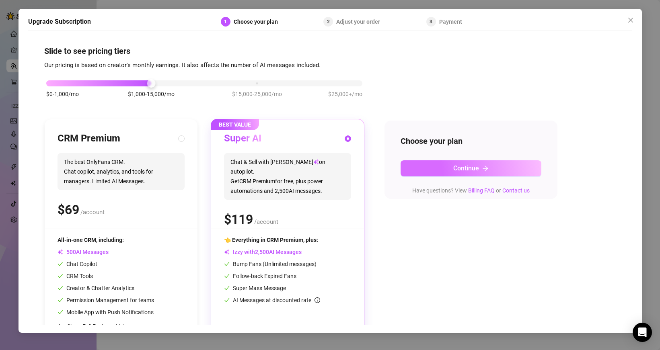  Describe the element at coordinates (276, 300) in the screenshot. I see `span: AI Messages at discounted rate` at that location.